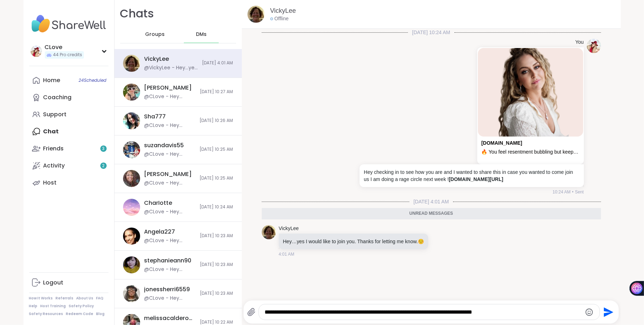  I want to click on img: https://sharewell-space-live.sfo3.digitaloceanspaces.com/user-generated/4d5096c9-4b99-4ae9-9294-7..., so click(131, 265).